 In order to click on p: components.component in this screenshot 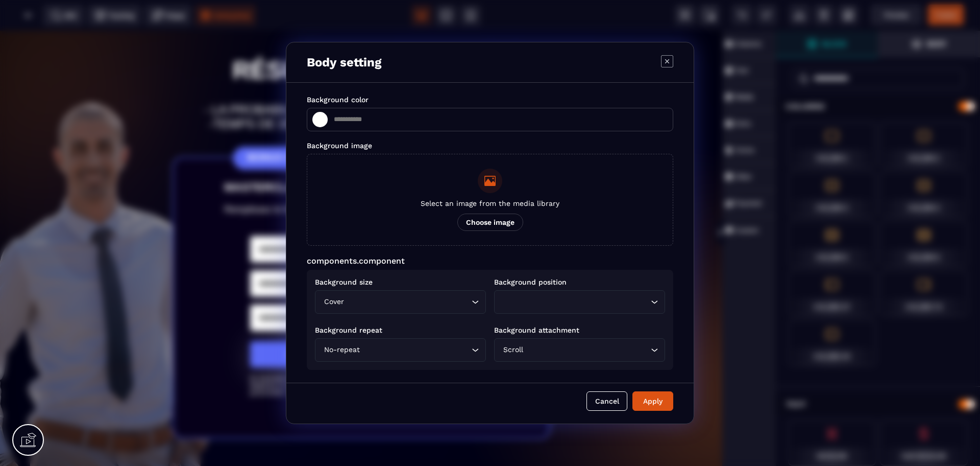, I will do `click(490, 261)`.